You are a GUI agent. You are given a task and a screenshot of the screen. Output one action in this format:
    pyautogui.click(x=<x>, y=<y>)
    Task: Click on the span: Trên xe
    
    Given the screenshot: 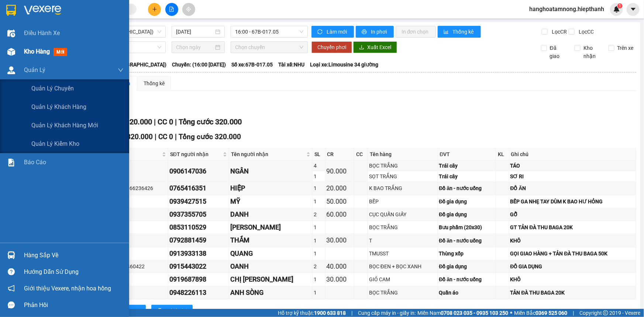 What is the action you would take?
    pyautogui.click(x=625, y=48)
    